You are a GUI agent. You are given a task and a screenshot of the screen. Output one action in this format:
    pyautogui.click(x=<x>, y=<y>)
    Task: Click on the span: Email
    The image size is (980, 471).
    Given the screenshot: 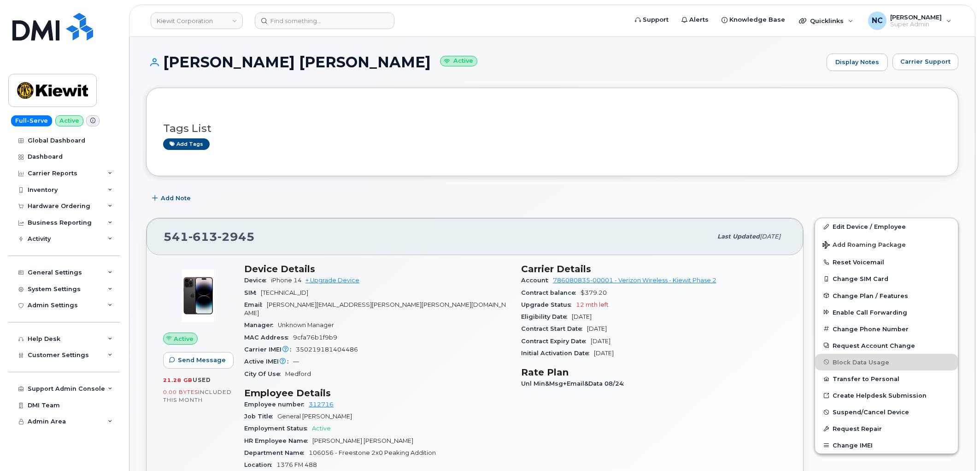 What is the action you would take?
    pyautogui.click(x=255, y=304)
    